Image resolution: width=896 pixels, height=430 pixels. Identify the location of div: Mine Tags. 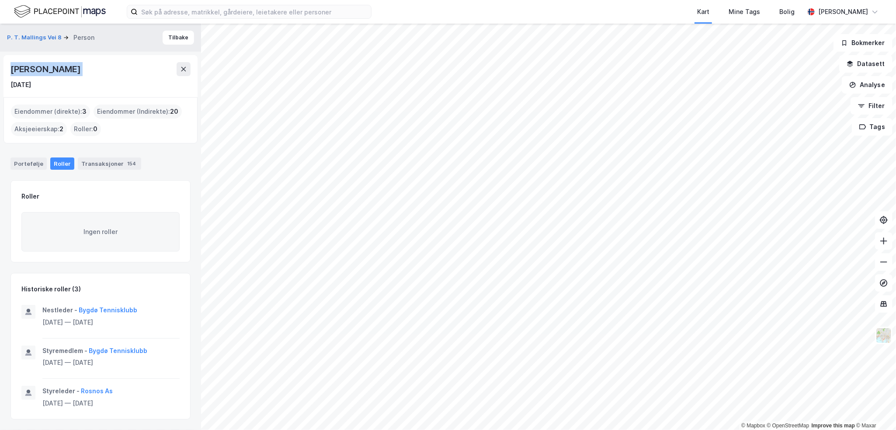
(745, 12).